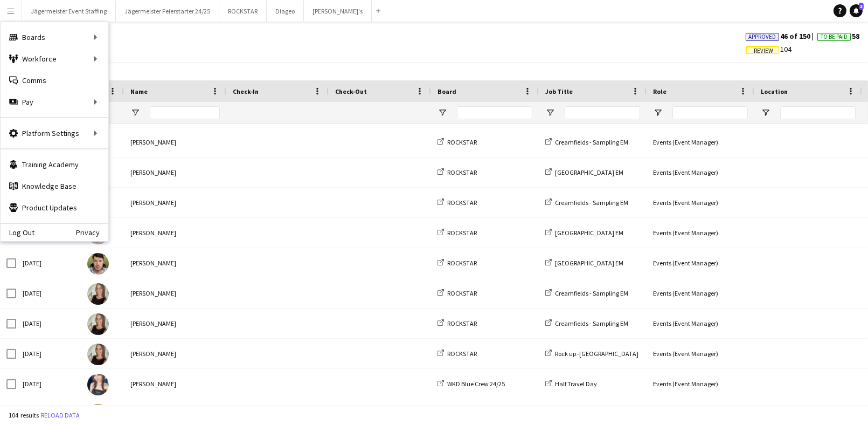 The width and height of the screenshot is (868, 424). I want to click on input: Board Filter Input, so click(495, 113).